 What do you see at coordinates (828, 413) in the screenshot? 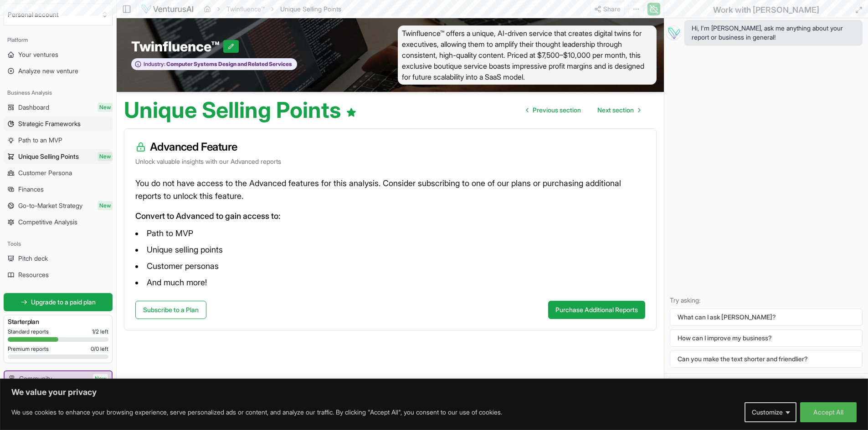
I see `button: Accept All` at bounding box center [828, 413].